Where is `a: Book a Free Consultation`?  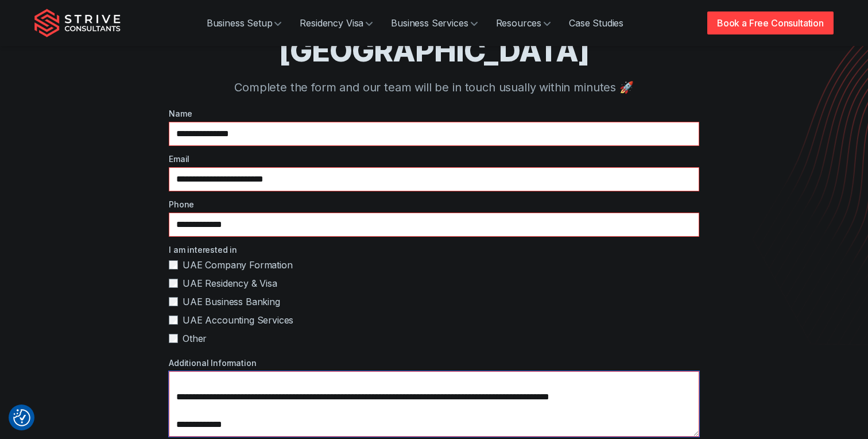
a: Book a Free Consultation is located at coordinates (771, 23).